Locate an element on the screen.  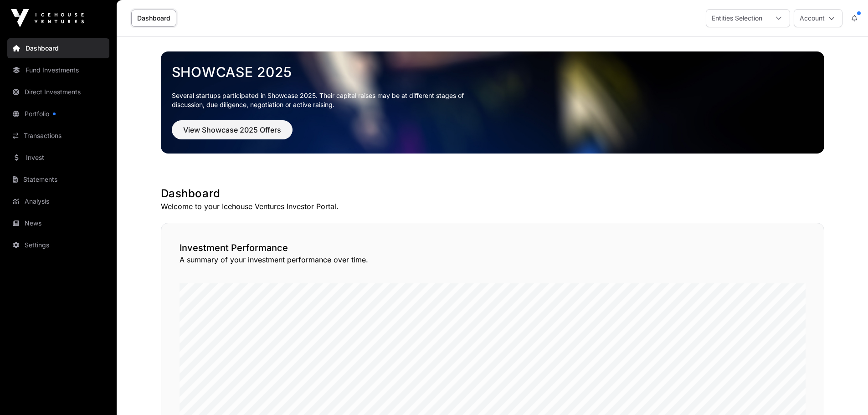
a: Fund Investments is located at coordinates (59, 70).